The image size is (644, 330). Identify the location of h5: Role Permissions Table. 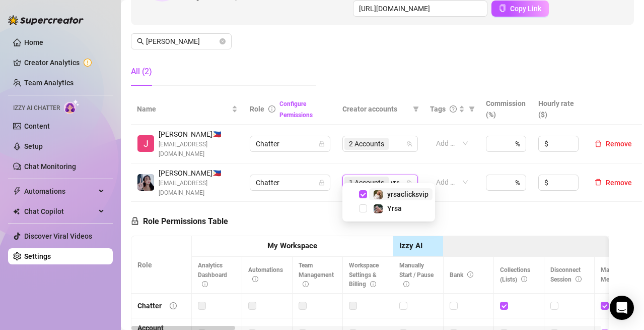
(179, 221).